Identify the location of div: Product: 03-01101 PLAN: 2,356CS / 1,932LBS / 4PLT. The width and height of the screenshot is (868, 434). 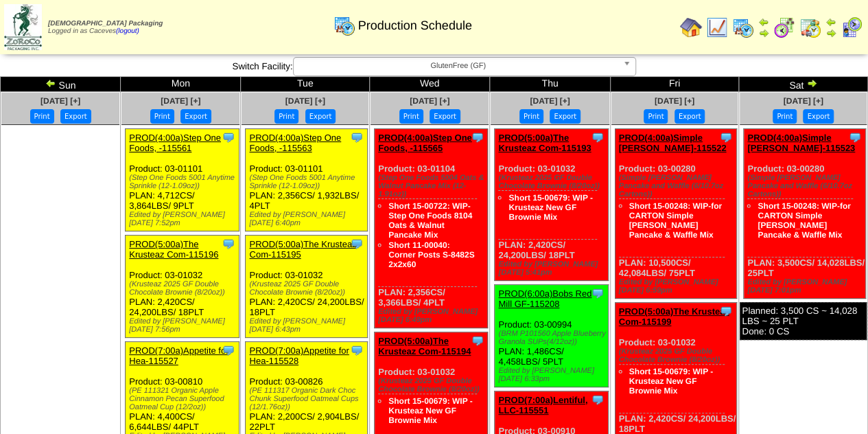
(306, 180).